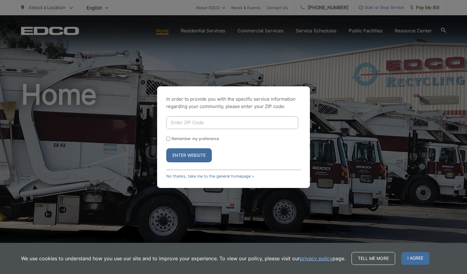  Describe the element at coordinates (195, 139) in the screenshot. I see `label: Remember my preference` at that location.